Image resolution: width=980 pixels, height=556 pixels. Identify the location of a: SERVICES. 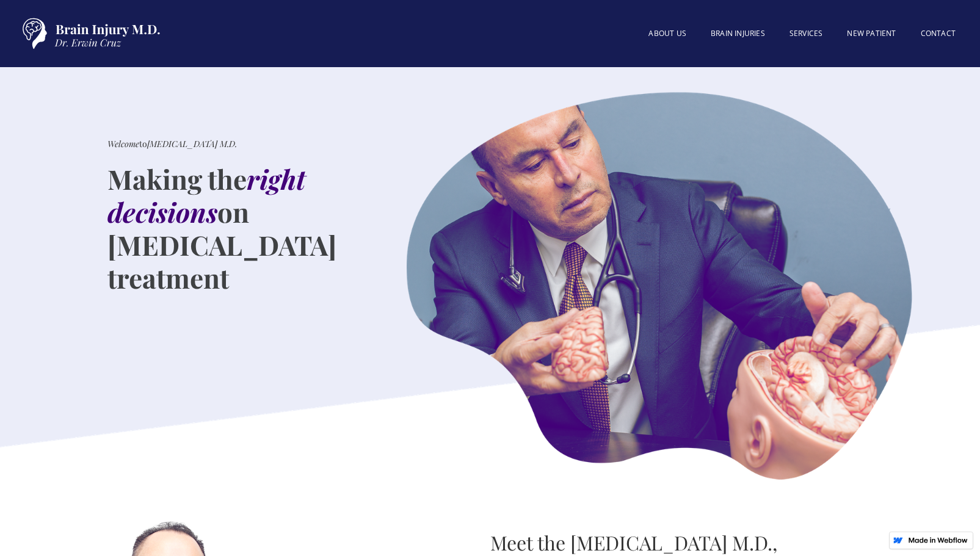
(806, 34).